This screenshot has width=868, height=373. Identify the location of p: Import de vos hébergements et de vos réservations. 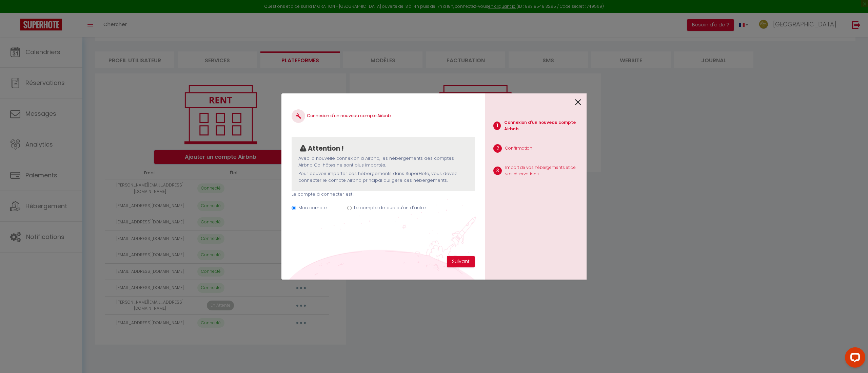
(543, 171).